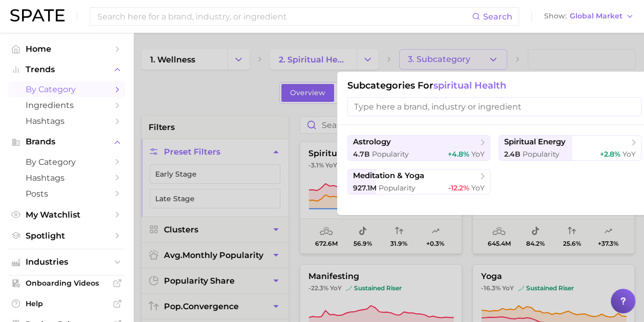  Describe the element at coordinates (67, 70) in the screenshot. I see `span: Trends` at that location.